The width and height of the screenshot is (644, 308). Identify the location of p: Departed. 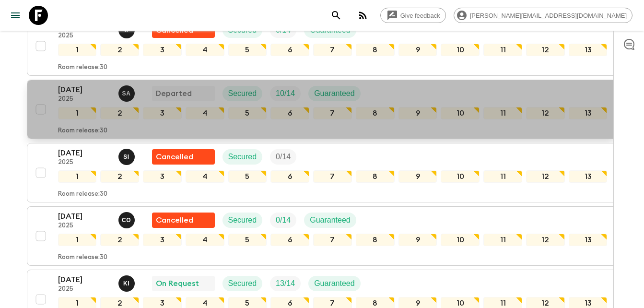
(174, 93).